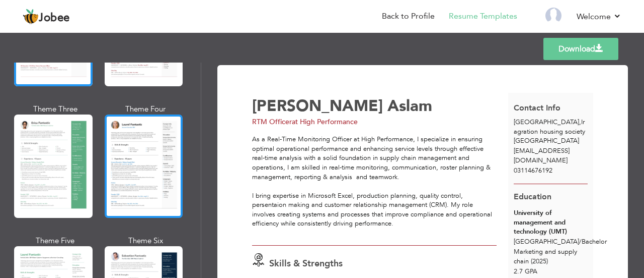  What do you see at coordinates (537, 108) in the screenshot?
I see `span: Contact Info` at bounding box center [537, 108].